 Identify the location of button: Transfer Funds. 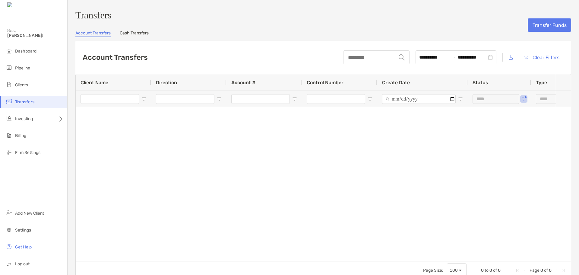
(550, 25).